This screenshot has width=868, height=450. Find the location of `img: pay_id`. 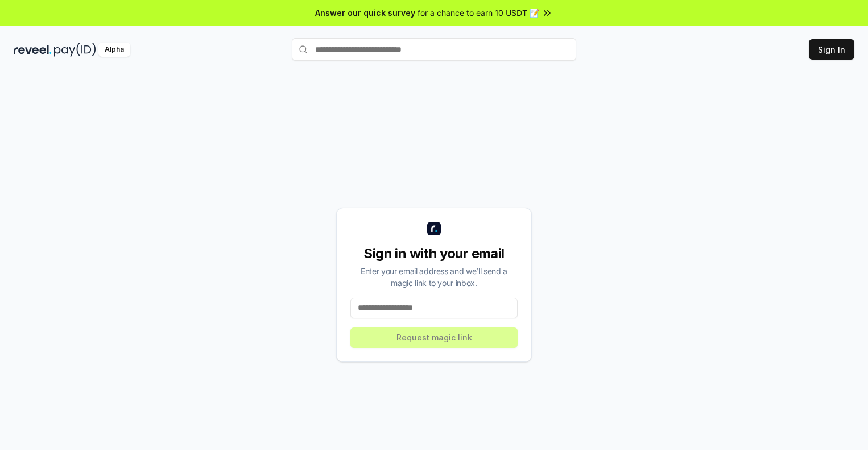

img: pay_id is located at coordinates (75, 50).